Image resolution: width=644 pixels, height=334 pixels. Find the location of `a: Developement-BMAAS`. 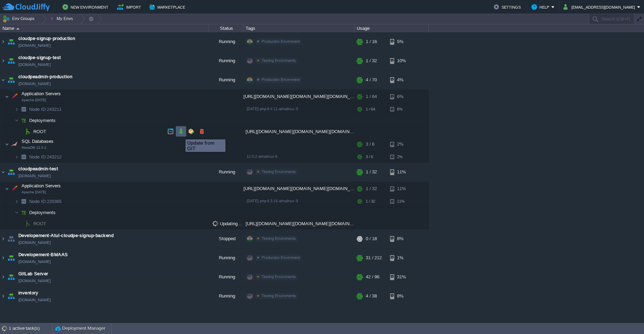

a: Developement-BMAAS is located at coordinates (43, 255).